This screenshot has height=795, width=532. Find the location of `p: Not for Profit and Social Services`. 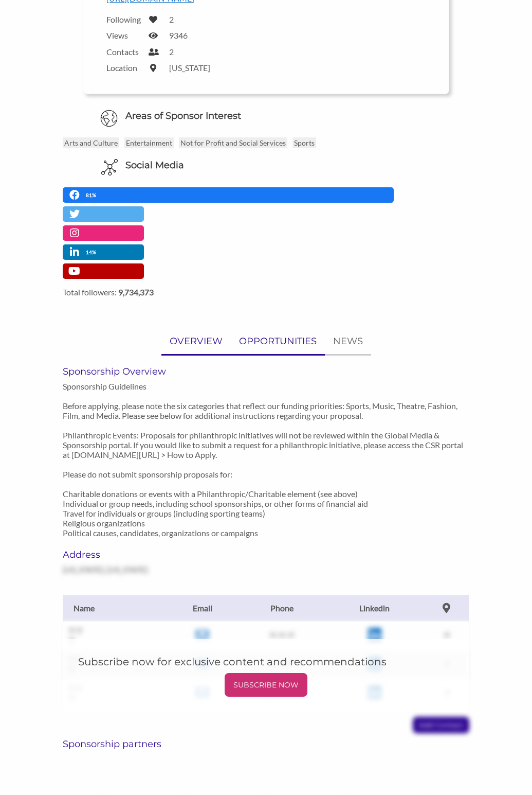

p: Not for Profit and Social Services is located at coordinates (233, 143).